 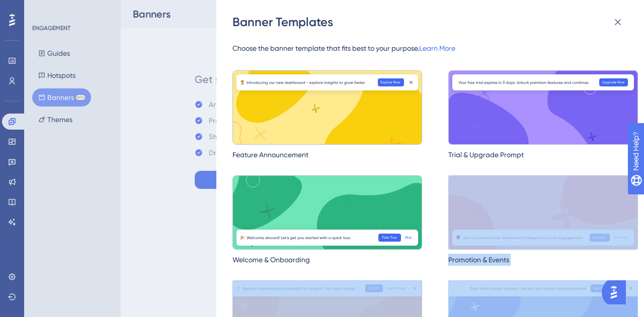 I want to click on span: Need Help?, so click(x=43, y=8).